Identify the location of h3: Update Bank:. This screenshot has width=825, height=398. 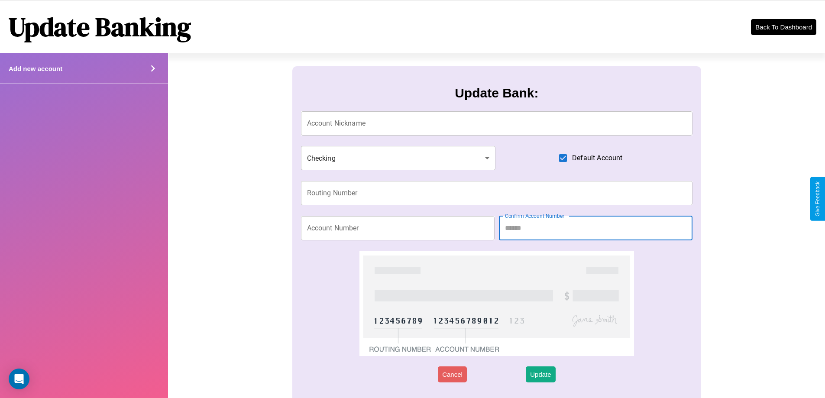
(496, 93).